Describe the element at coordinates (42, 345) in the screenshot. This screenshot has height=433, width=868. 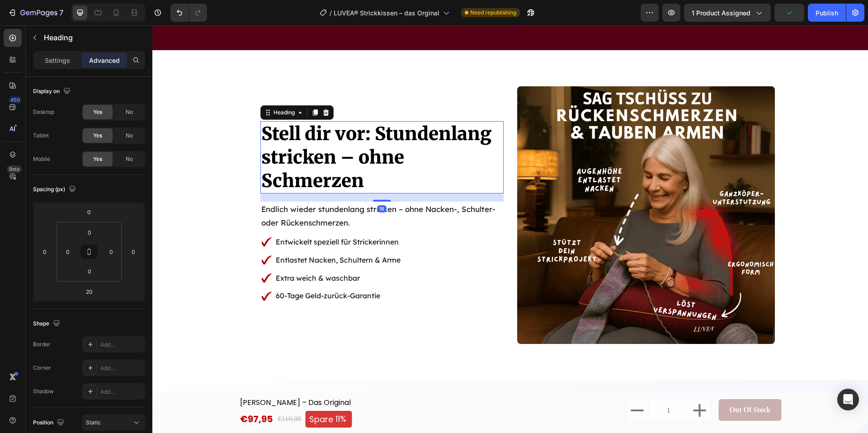
I see `div: Border` at that location.